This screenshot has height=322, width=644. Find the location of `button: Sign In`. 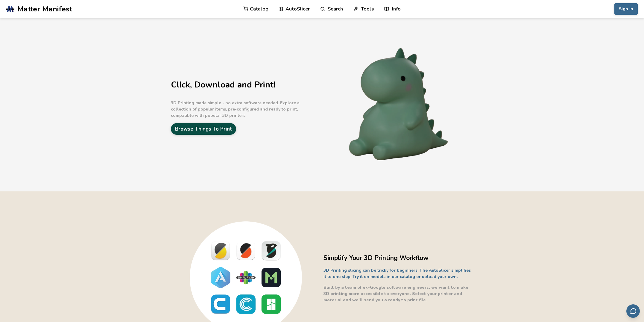

button: Sign In is located at coordinates (626, 9).